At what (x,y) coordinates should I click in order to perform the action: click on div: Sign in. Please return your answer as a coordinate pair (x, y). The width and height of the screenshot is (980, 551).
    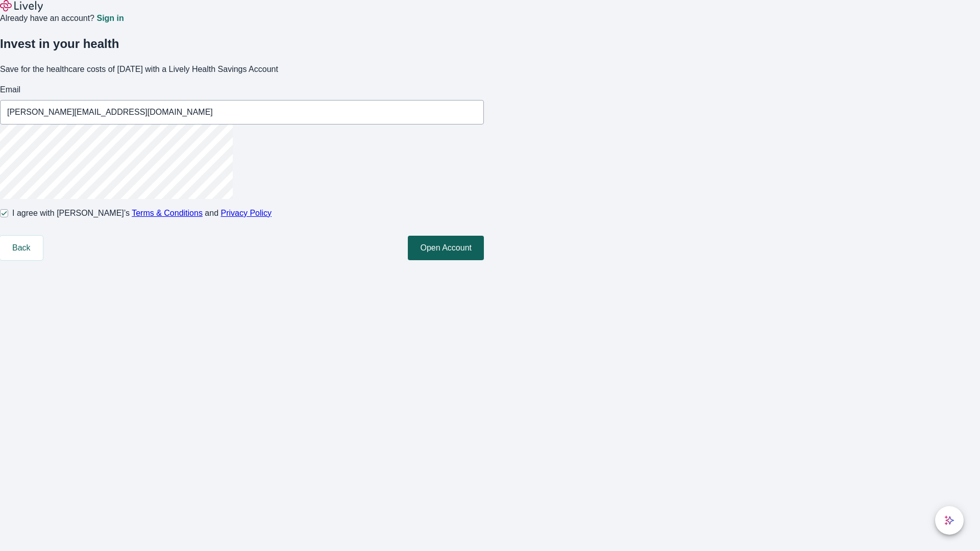
    Looking at the image, I should click on (110, 18).